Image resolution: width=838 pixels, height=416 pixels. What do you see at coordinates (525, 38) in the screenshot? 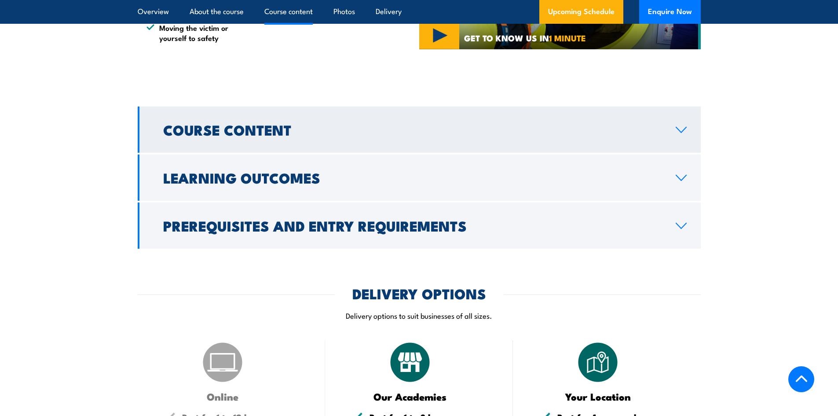
I see `span: GET TO KNOW US IN` at bounding box center [525, 38].